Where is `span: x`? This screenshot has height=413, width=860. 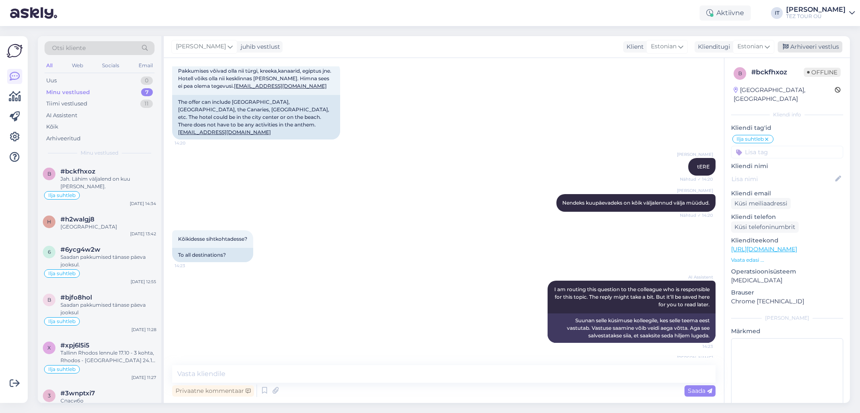 span: x is located at coordinates (49, 347).